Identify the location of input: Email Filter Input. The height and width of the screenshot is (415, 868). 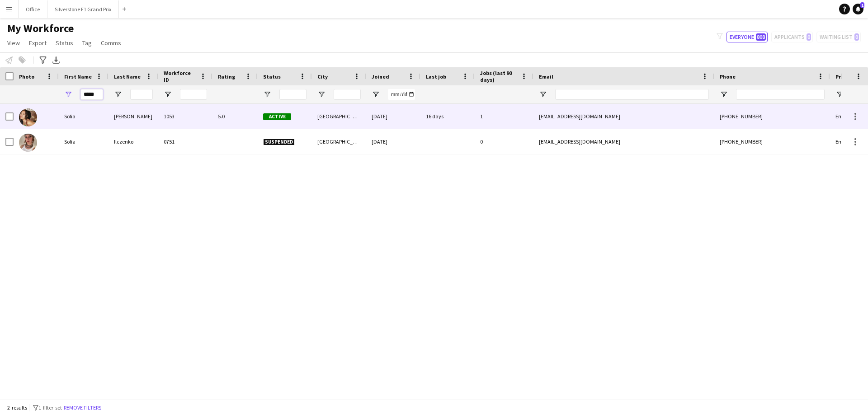
(632, 95).